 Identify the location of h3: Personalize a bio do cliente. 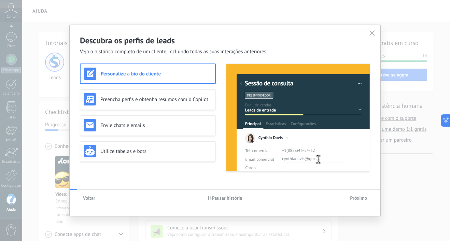
(156, 74).